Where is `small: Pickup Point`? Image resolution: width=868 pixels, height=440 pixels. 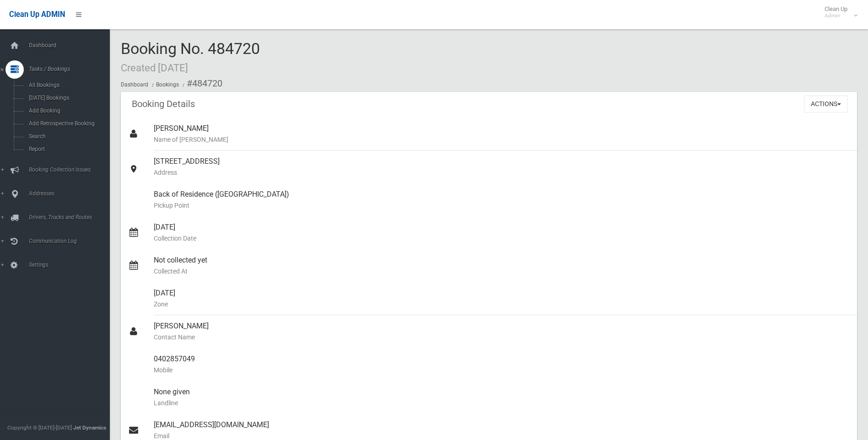
small: Pickup Point is located at coordinates (502, 205).